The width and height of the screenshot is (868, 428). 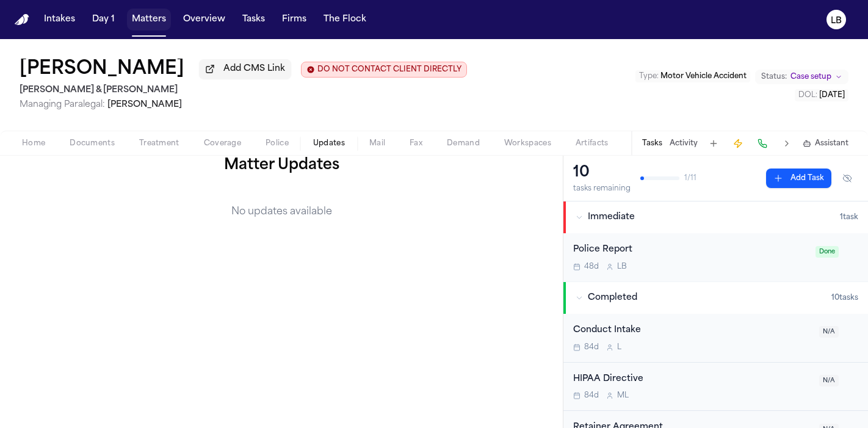 What do you see at coordinates (294, 20) in the screenshot?
I see `button: Firms` at bounding box center [294, 20].